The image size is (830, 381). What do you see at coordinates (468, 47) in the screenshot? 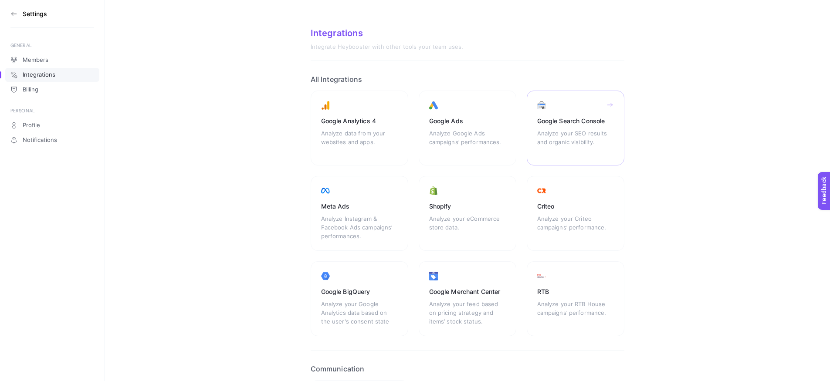
I see `div: Integrate Heybooster with other tools your team uses.` at bounding box center [468, 47].